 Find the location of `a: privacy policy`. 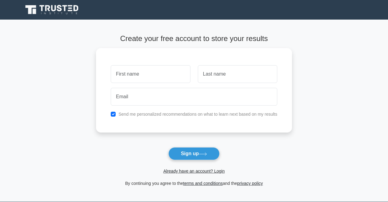

a: privacy policy is located at coordinates (250, 184).